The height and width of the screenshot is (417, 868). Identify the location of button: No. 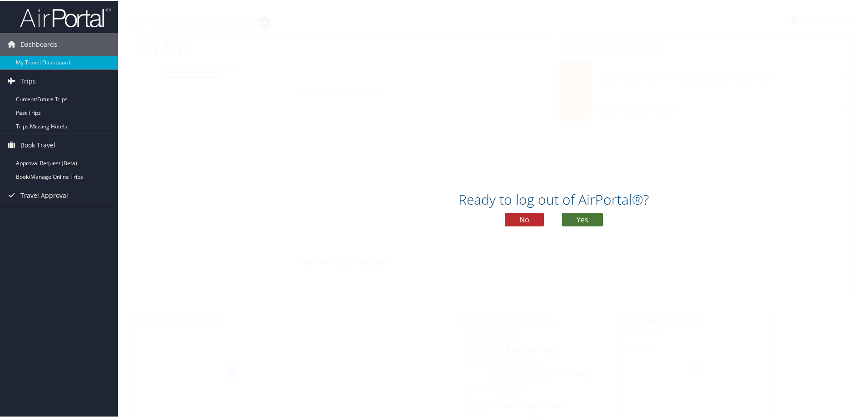
(524, 218).